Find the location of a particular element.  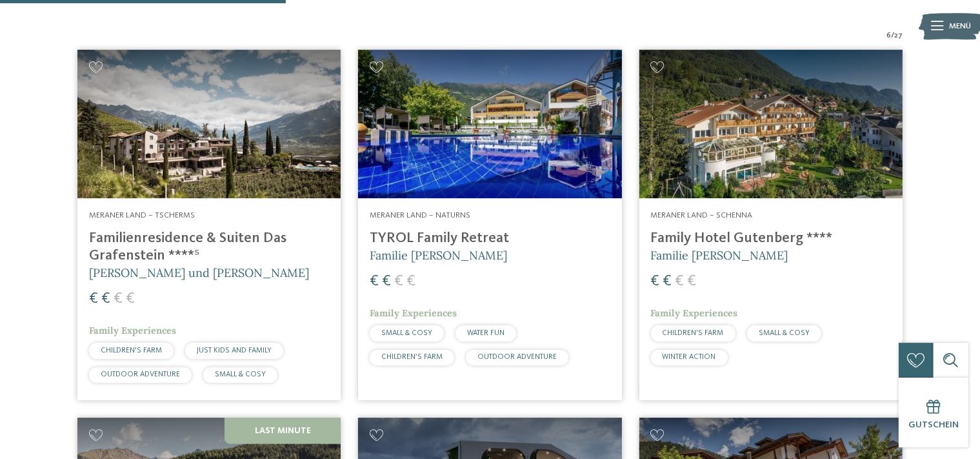

span: JUST KIDS AND FAMILY is located at coordinates (235, 350).